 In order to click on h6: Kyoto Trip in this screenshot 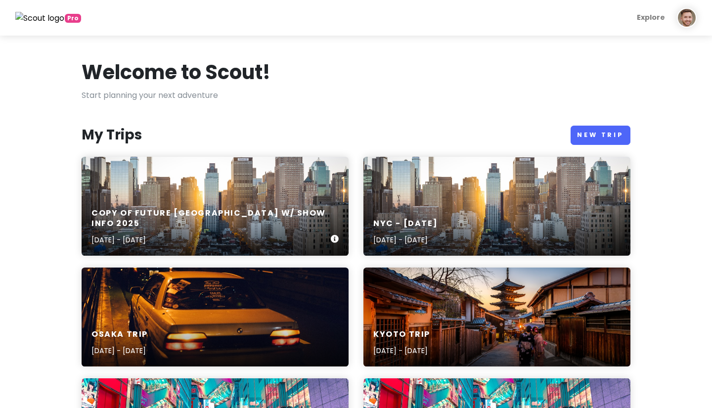, I will do `click(402, 334)`.